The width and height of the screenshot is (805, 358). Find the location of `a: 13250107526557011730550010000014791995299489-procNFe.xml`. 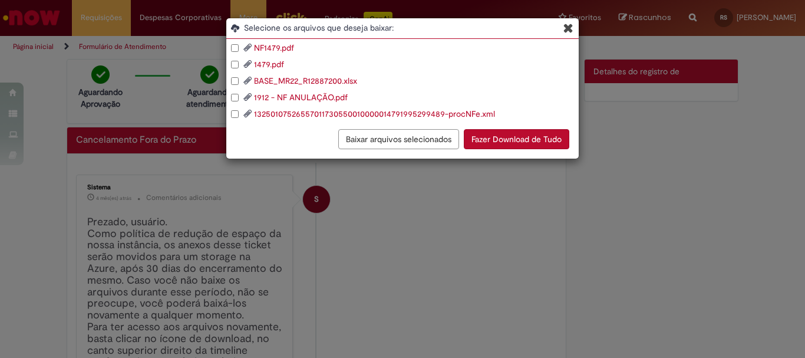

a: 13250107526557011730550010000014791995299489-procNFe.xml is located at coordinates (374, 114).